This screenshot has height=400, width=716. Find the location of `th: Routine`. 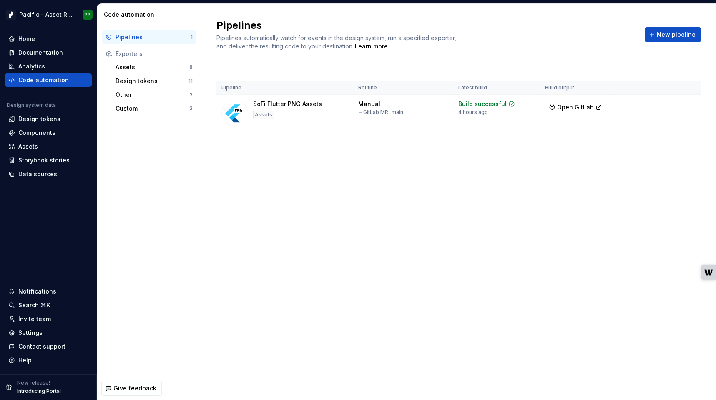

th: Routine is located at coordinates (403, 88).